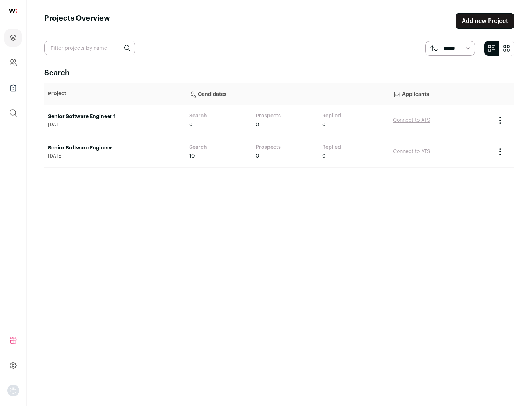 Image resolution: width=532 pixels, height=406 pixels. What do you see at coordinates (13, 63) in the screenshot?
I see `a: Company and ATS Settings` at bounding box center [13, 63].